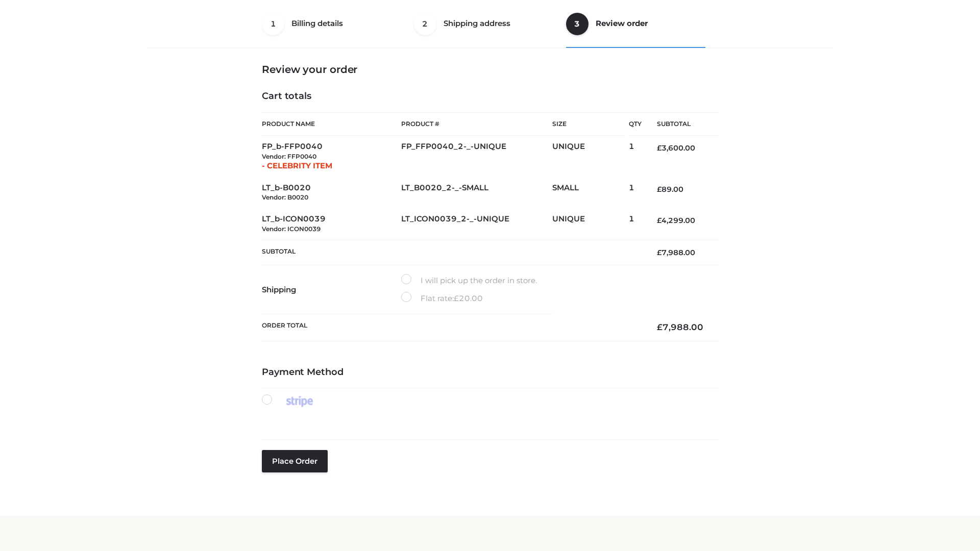 This screenshot has height=551, width=980. I want to click on td: FP_b-FFP0040, so click(331, 156).